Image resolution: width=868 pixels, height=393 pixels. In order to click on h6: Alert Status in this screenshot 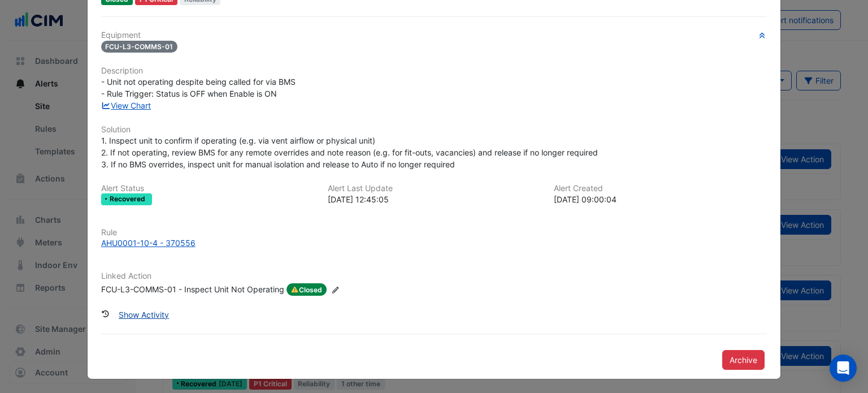, I will do `click(207, 188)`.